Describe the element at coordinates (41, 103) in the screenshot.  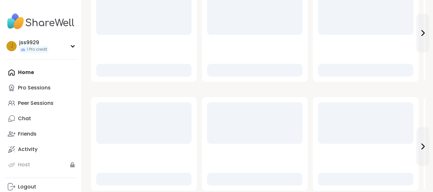
I see `a: Peer Sessions` at that location.